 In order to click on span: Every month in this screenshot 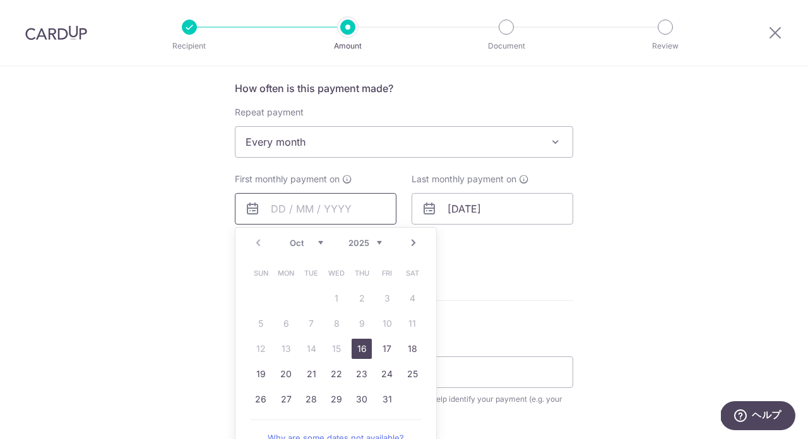, I will do `click(404, 142)`.